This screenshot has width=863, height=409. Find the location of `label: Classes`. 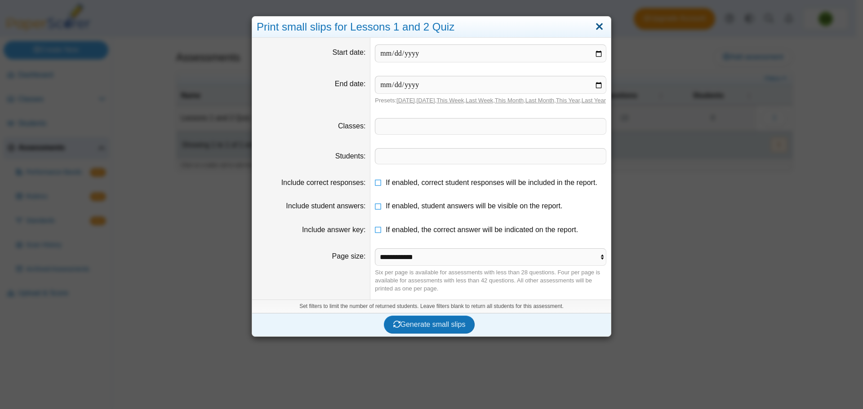

label: Classes is located at coordinates (351, 126).